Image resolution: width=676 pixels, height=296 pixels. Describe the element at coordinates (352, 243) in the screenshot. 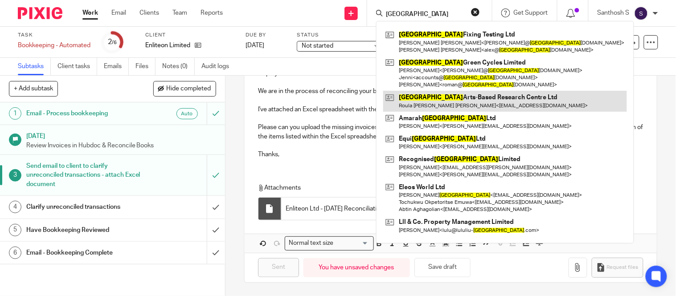

I see `input: Search for option` at that location.